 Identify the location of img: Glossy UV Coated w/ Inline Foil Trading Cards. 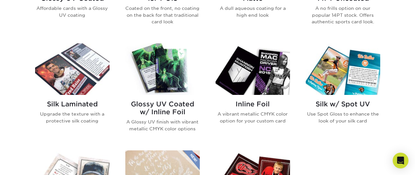
(162, 69).